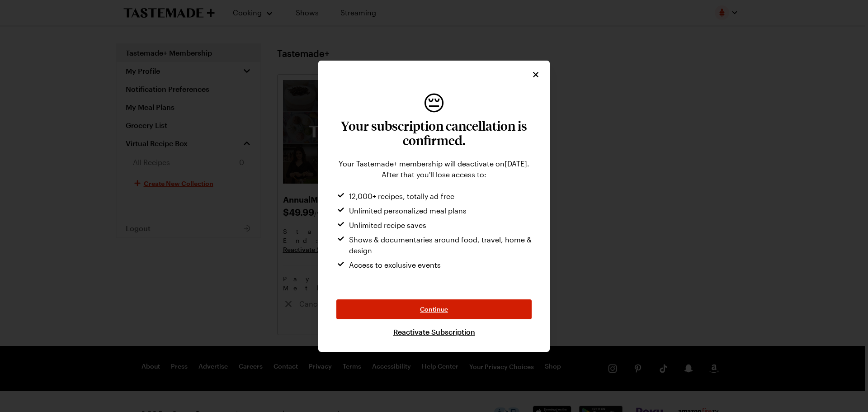 The width and height of the screenshot is (868, 412). What do you see at coordinates (407, 211) in the screenshot?
I see `span: Unlimited personalized meal plans` at bounding box center [407, 211].